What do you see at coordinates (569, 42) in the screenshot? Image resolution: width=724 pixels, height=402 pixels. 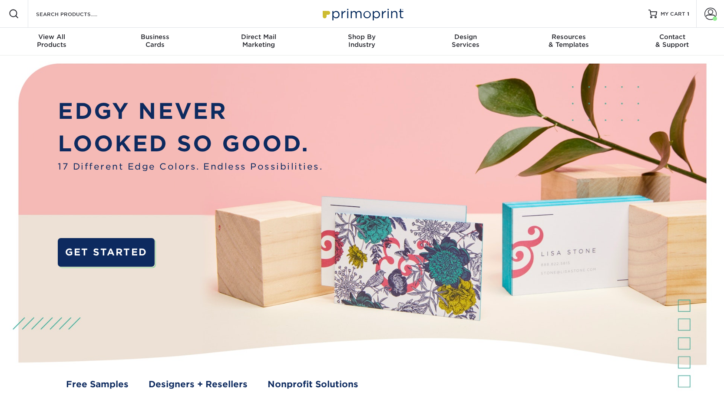 I see `a: Resources& Templates` at bounding box center [569, 42].